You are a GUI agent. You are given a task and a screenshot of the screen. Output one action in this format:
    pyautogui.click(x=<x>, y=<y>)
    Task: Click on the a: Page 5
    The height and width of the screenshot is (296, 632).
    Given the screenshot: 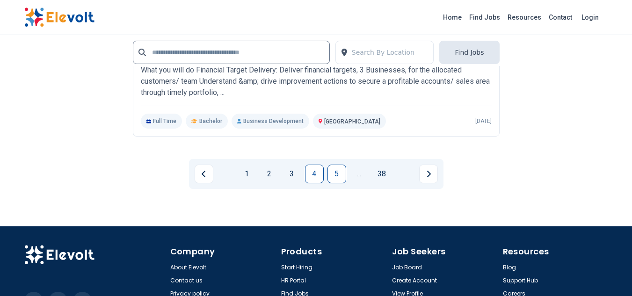 What is the action you would take?
    pyautogui.click(x=337, y=174)
    